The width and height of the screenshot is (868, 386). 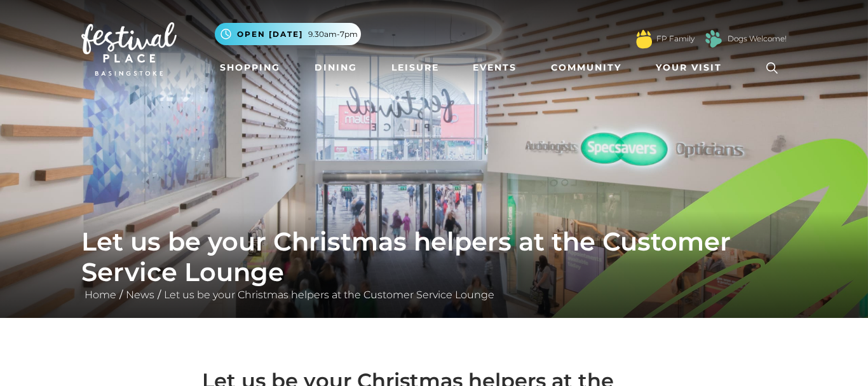 I want to click on a: Community, so click(x=586, y=68).